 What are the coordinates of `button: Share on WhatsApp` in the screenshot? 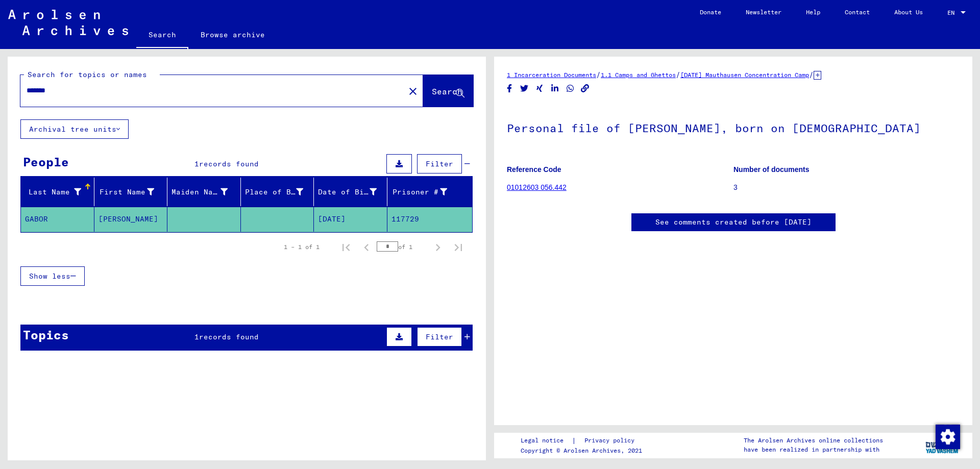 It's located at (570, 89).